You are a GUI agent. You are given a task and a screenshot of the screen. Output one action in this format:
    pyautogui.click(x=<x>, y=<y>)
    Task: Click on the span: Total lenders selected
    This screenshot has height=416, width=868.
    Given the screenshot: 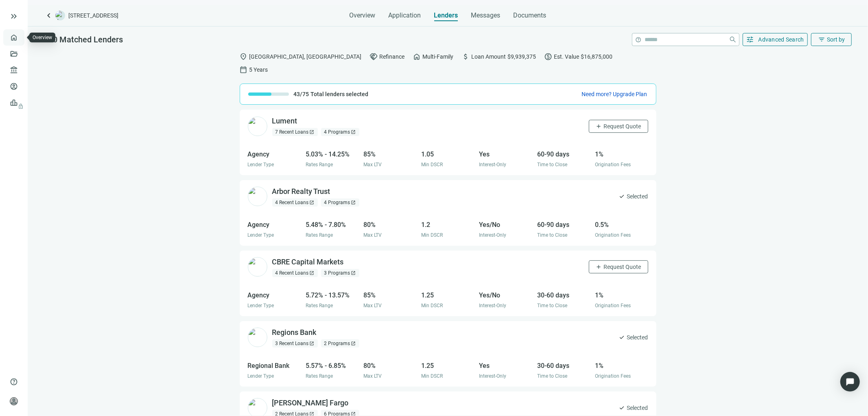 What is the action you would take?
    pyautogui.click(x=340, y=94)
    